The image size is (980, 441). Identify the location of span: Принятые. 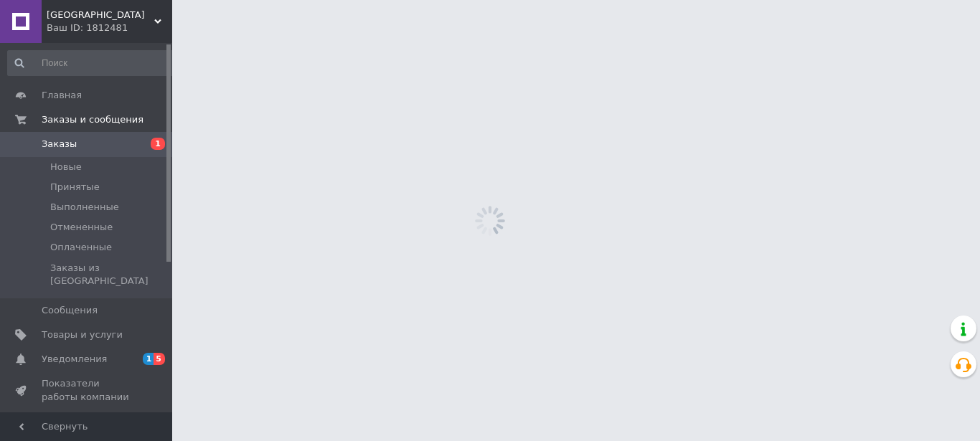
(75, 187).